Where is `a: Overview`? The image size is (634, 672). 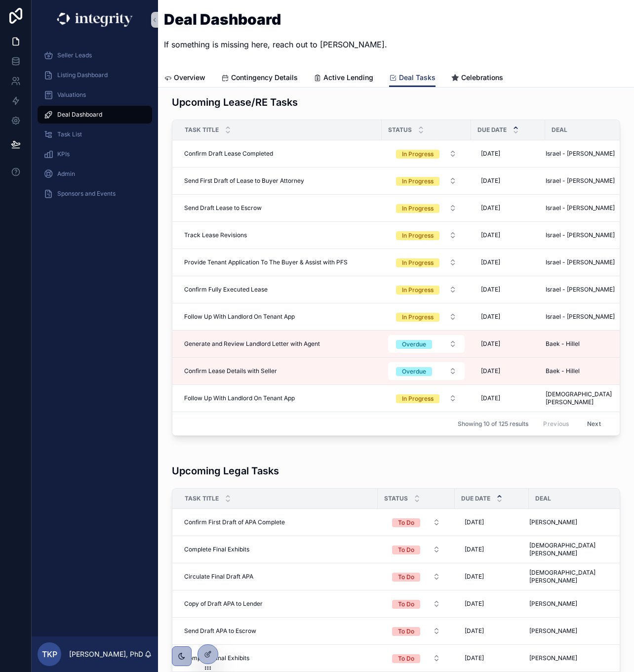
a: Overview is located at coordinates (184, 79).